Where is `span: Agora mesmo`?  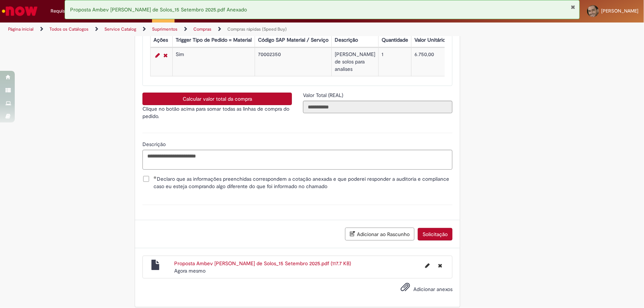 span: Agora mesmo is located at coordinates (190, 271).